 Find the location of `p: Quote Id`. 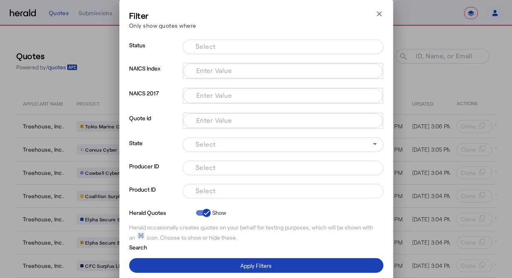

p: Quote Id is located at coordinates (154, 125).